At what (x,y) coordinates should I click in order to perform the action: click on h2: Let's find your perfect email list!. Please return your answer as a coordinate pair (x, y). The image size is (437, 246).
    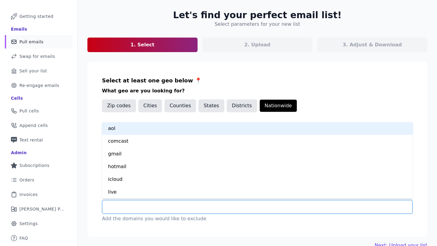
    Looking at the image, I should click on (257, 15).